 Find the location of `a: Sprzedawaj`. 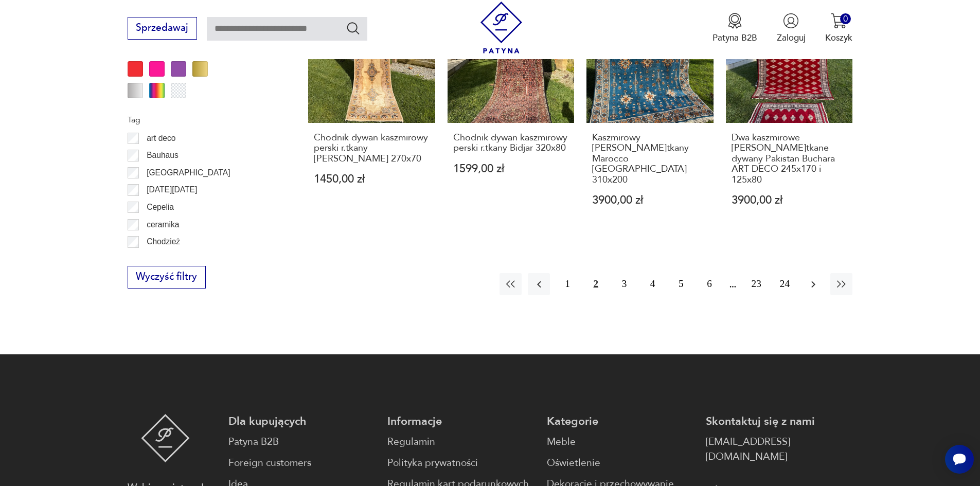

a: Sprzedawaj is located at coordinates (162, 28).